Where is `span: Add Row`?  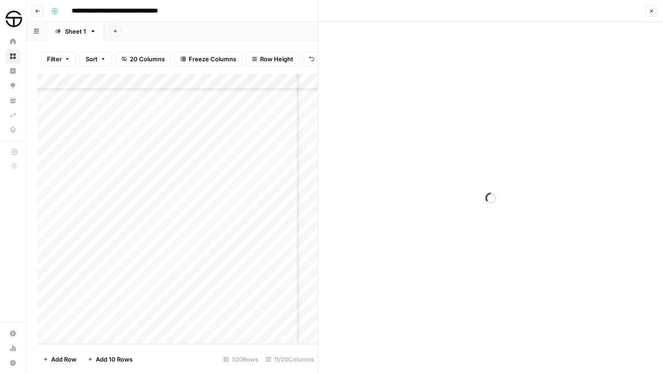 span: Add Row is located at coordinates (63, 359).